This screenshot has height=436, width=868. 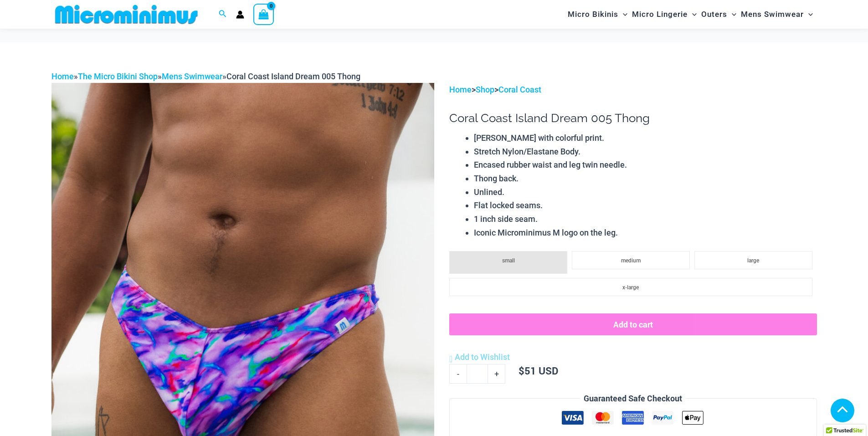 What do you see at coordinates (509, 262) in the screenshot?
I see `li: small` at bounding box center [509, 262].